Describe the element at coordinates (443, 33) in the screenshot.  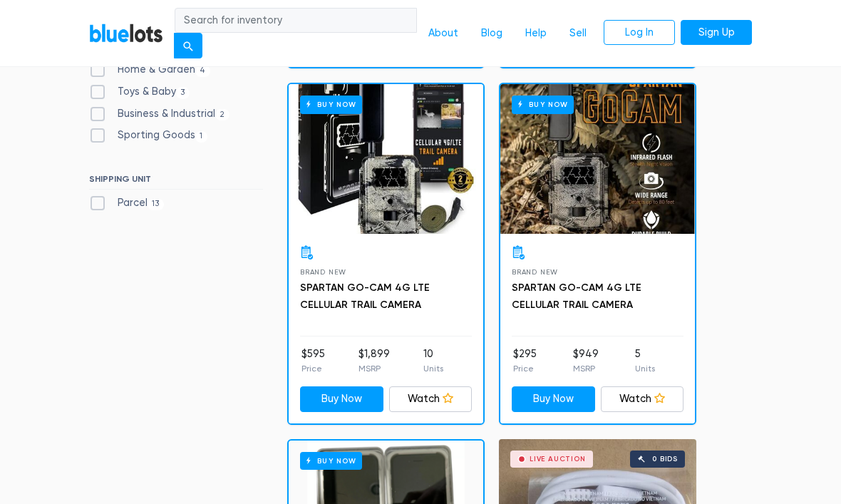
I see `a: About` at that location.